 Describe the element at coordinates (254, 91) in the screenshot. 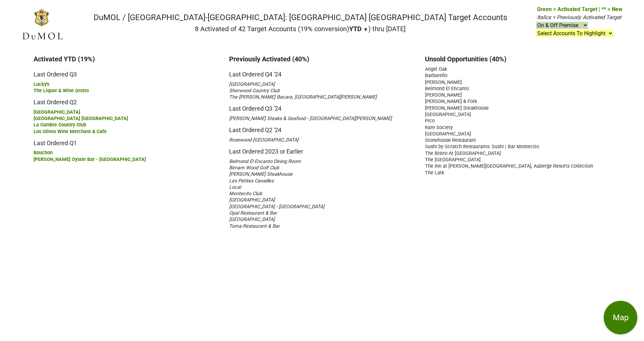

I see `span: Sherwood Country Club` at that location.